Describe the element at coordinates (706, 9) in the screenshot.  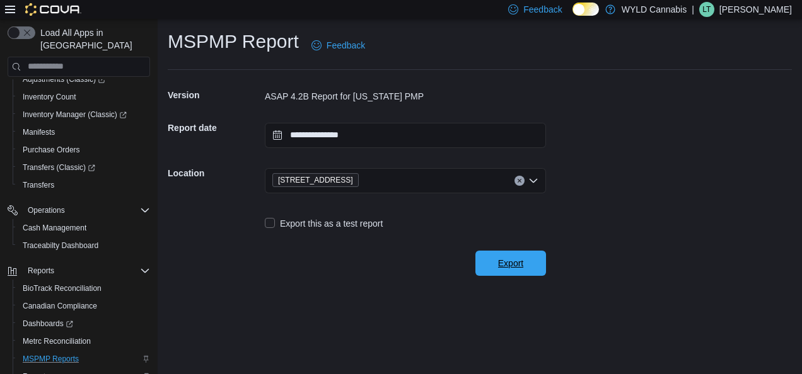
I see `span: LT` at that location.